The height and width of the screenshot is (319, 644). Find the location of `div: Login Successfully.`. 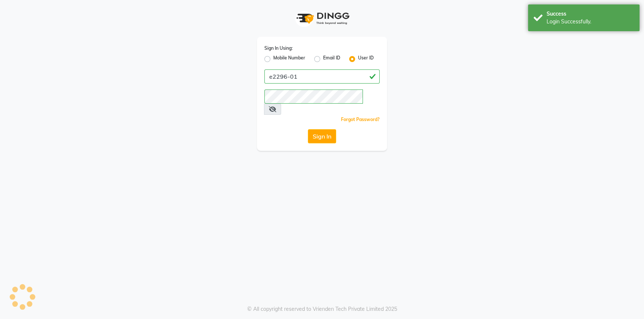

div: Login Successfully. is located at coordinates (590, 22).